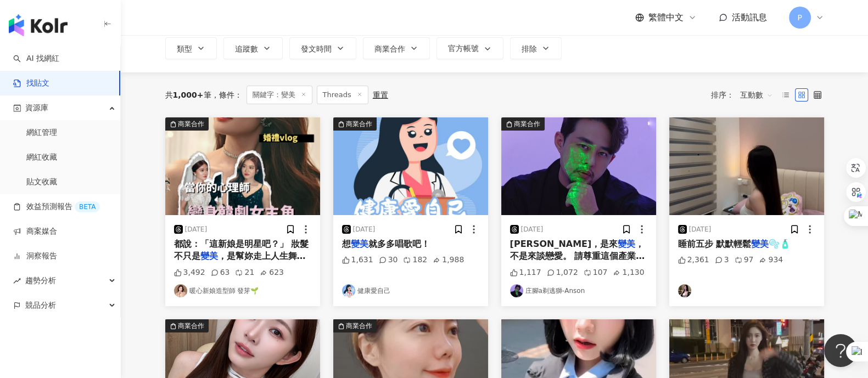 Image resolution: width=868 pixels, height=378 pixels. What do you see at coordinates (744, 260) in the screenshot?
I see `div: 97` at bounding box center [744, 260].